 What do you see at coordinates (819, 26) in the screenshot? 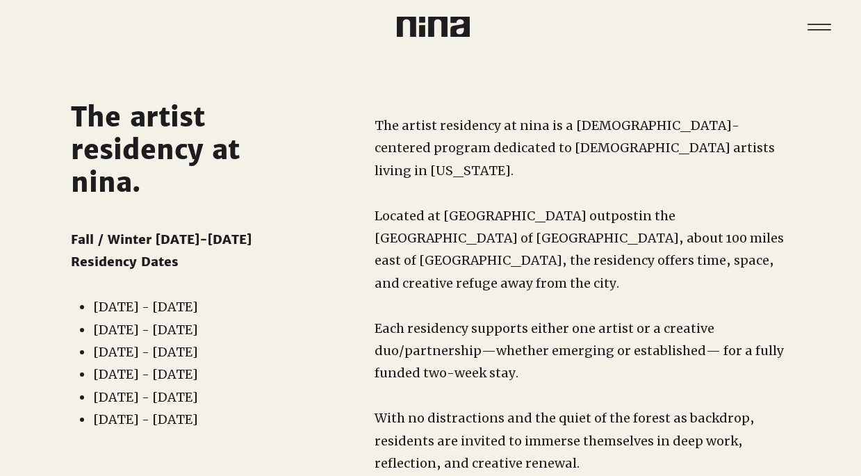
I see `button: Menu` at bounding box center [819, 26].